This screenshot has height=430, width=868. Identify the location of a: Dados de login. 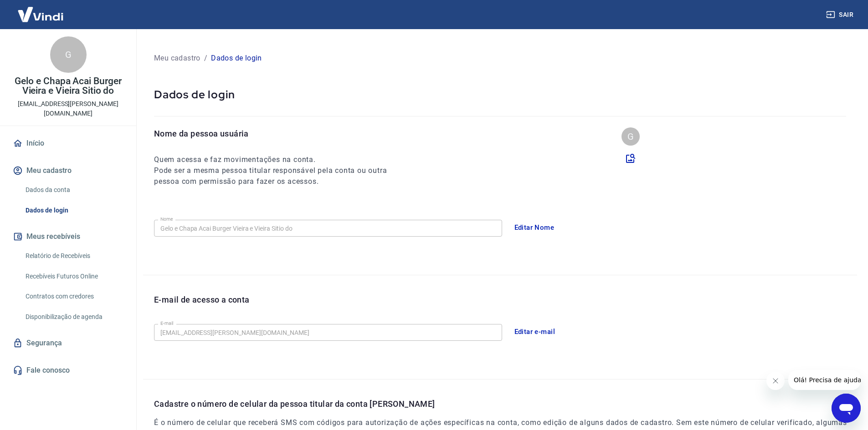
(73, 211).